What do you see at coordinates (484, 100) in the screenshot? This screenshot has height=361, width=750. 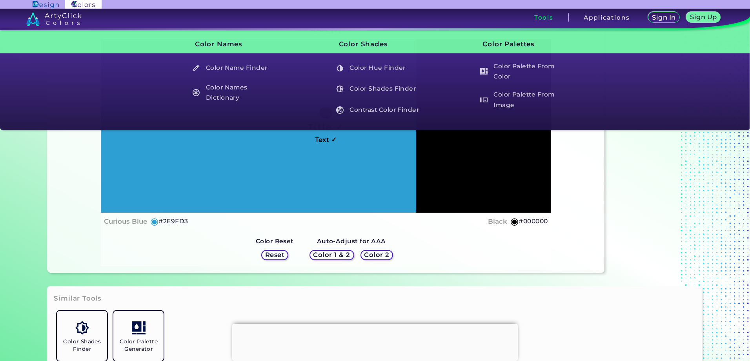 I see `img: icon_palette_from_image_white.svg` at bounding box center [484, 100].